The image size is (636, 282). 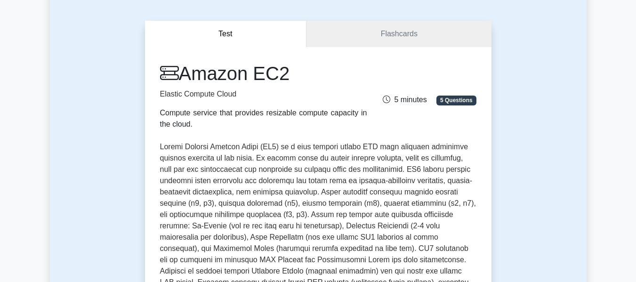 What do you see at coordinates (264, 94) in the screenshot?
I see `p: Elastic Compute Cloud` at bounding box center [264, 94].